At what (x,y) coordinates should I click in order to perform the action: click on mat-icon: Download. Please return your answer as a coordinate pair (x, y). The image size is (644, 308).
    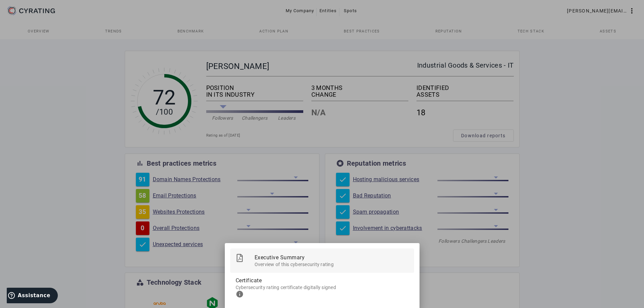
    Looking at the image, I should click on (240, 258).